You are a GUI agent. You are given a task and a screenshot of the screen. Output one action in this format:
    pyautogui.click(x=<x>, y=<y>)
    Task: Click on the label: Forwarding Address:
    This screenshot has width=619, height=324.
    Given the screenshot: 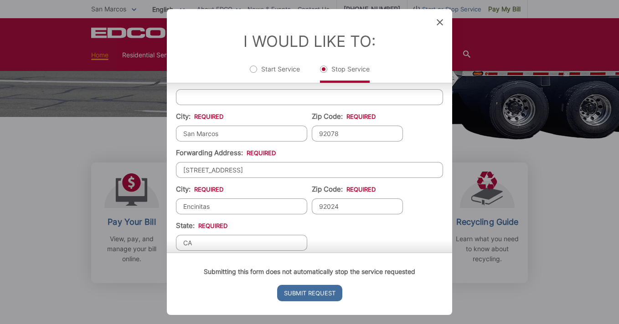 What is the action you would take?
    pyautogui.click(x=226, y=153)
    